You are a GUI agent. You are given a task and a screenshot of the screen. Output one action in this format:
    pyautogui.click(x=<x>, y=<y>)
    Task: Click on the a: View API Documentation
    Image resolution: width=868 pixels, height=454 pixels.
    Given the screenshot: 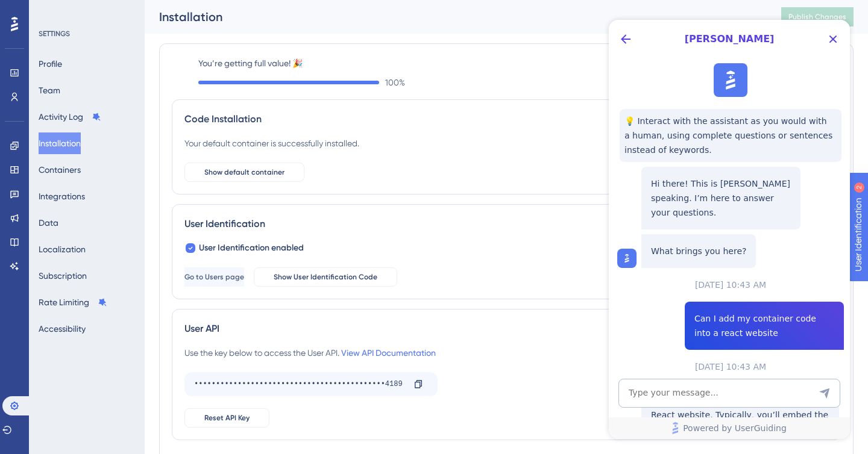 What is the action you would take?
    pyautogui.click(x=388, y=353)
    